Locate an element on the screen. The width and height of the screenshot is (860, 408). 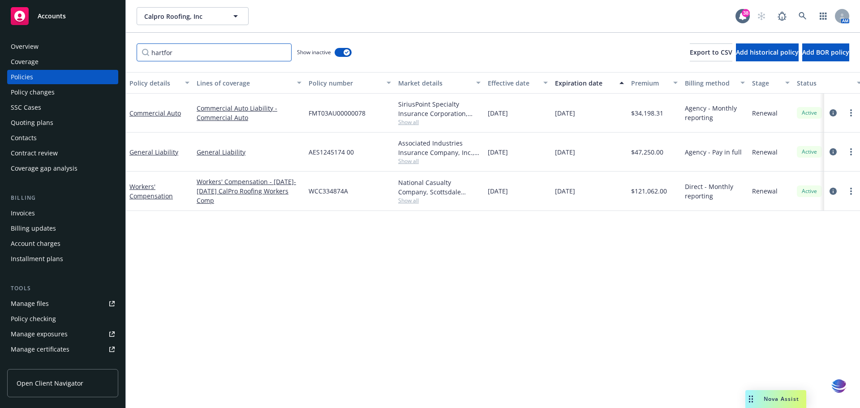
div: Billing updates is located at coordinates (33, 228).